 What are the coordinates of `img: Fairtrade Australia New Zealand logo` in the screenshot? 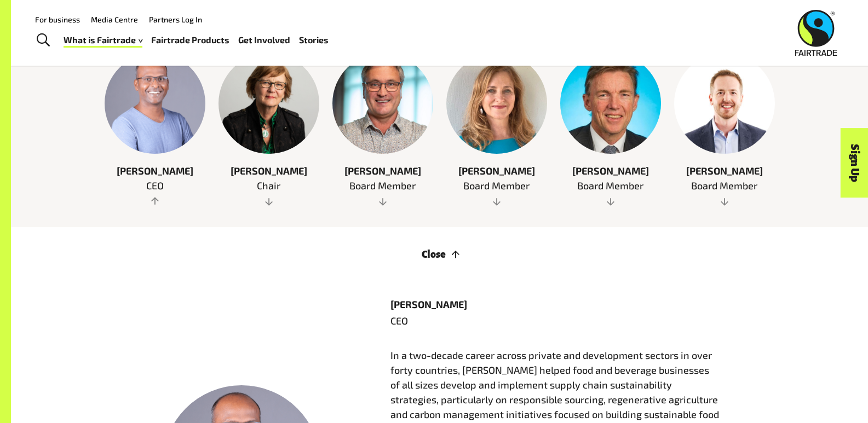 It's located at (816, 32).